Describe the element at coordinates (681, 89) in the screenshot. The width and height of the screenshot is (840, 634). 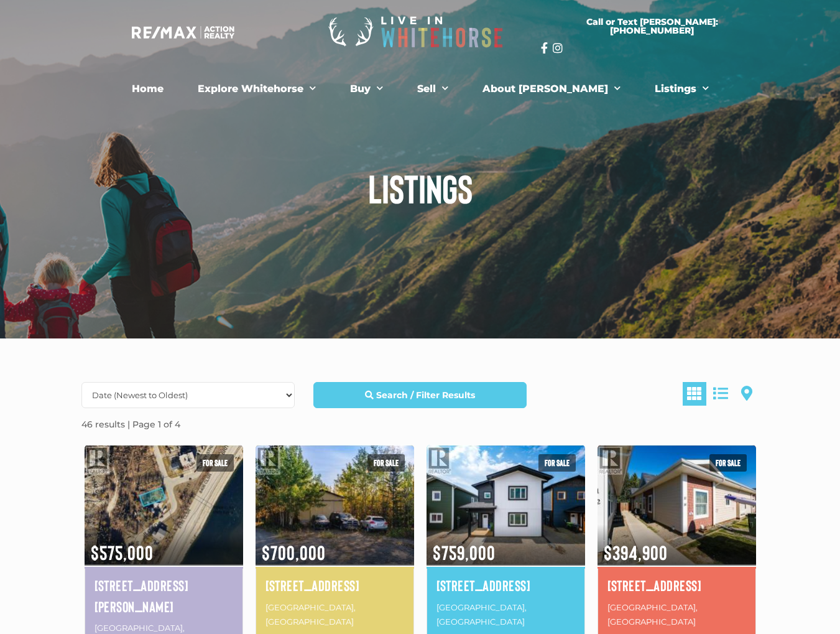
I see `a: Listings` at that location.